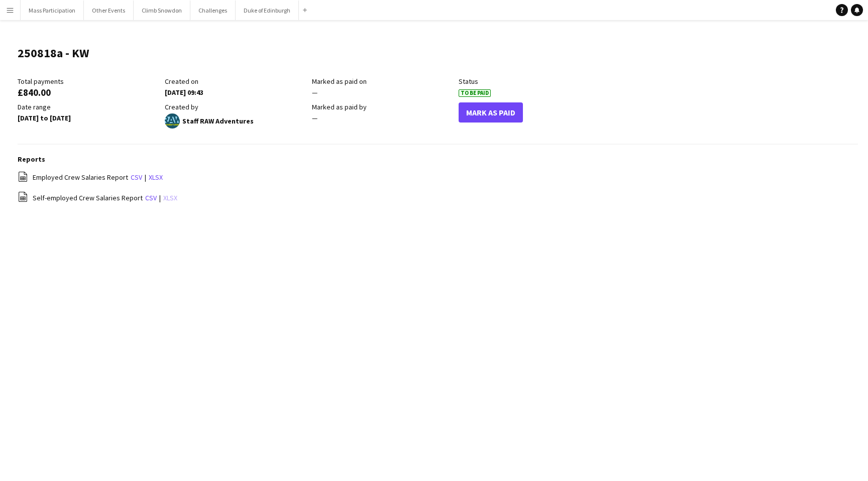 This screenshot has width=868, height=481. Describe the element at coordinates (80, 177) in the screenshot. I see `span: Employed Crew Salaries Report` at that location.